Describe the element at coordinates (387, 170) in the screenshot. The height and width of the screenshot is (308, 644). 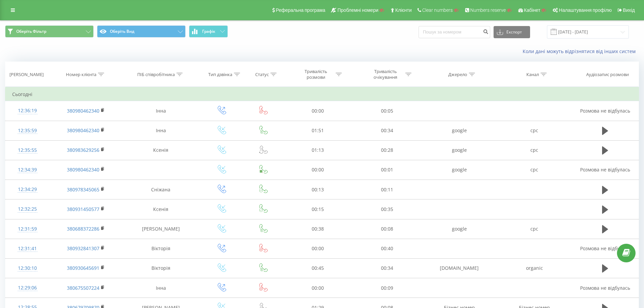
I see `td: 00:01` at that location.